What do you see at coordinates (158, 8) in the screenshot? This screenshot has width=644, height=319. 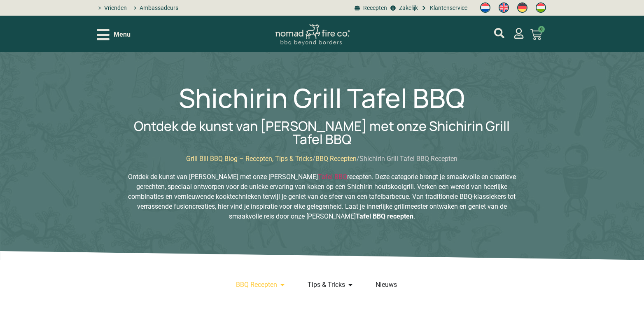 I see `span: Ambassadeurs` at bounding box center [158, 8].